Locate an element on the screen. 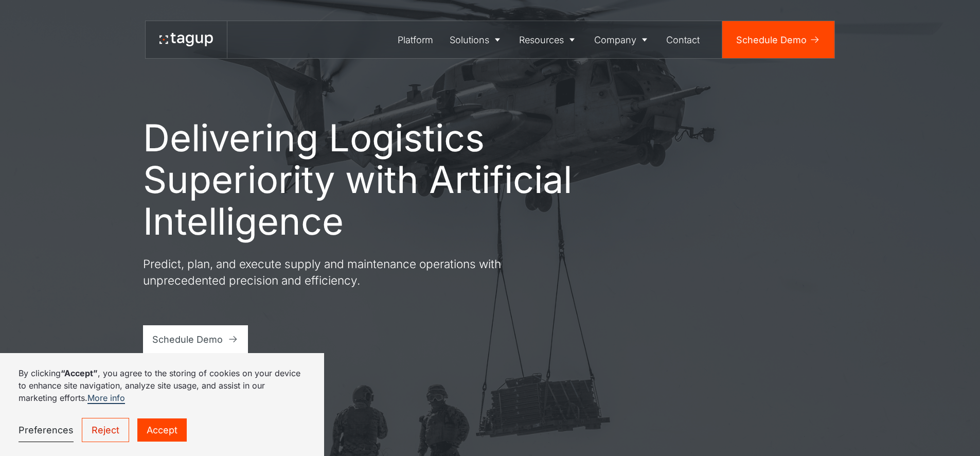 This screenshot has width=980, height=456. a: Preferences is located at coordinates (46, 430).